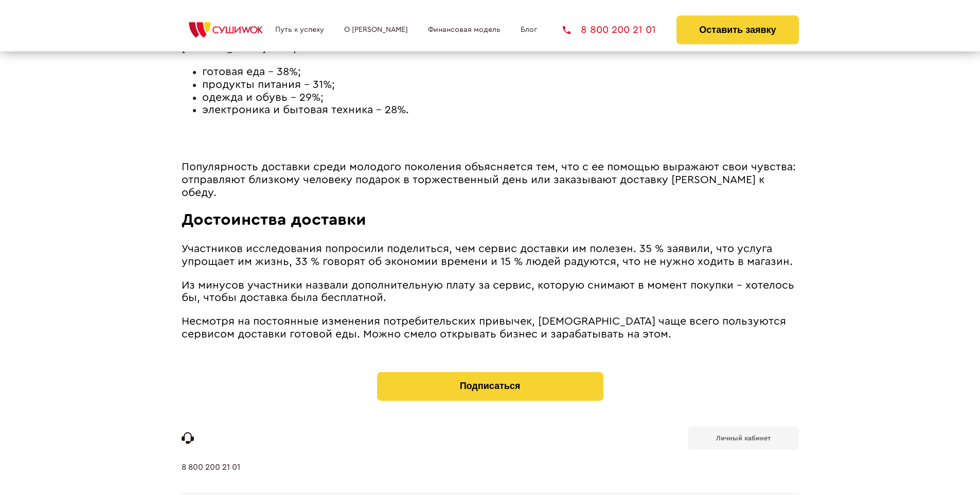  Describe the element at coordinates (744, 438) in the screenshot. I see `b: Личный кабинет` at that location.